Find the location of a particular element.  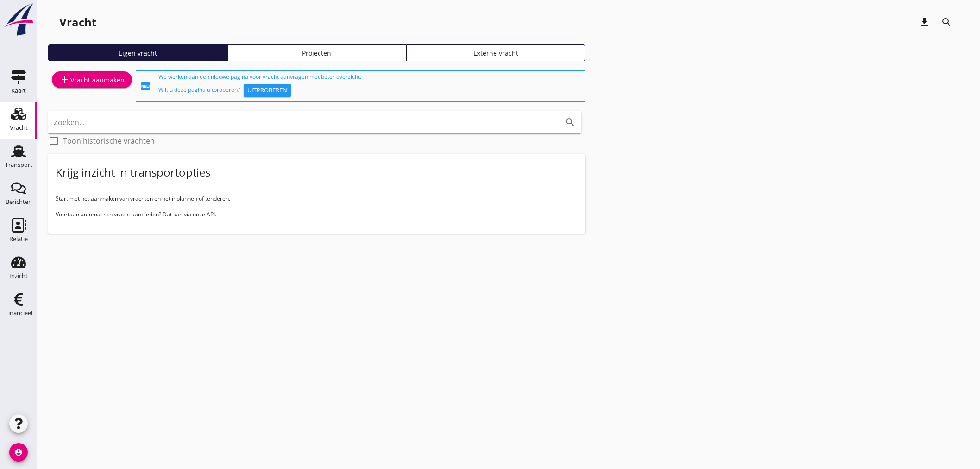

div: Eigen vracht is located at coordinates (138, 53).